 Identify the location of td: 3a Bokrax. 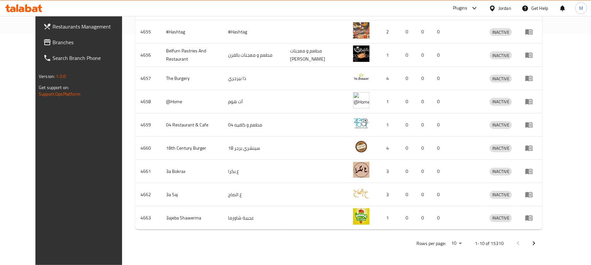
(192, 172).